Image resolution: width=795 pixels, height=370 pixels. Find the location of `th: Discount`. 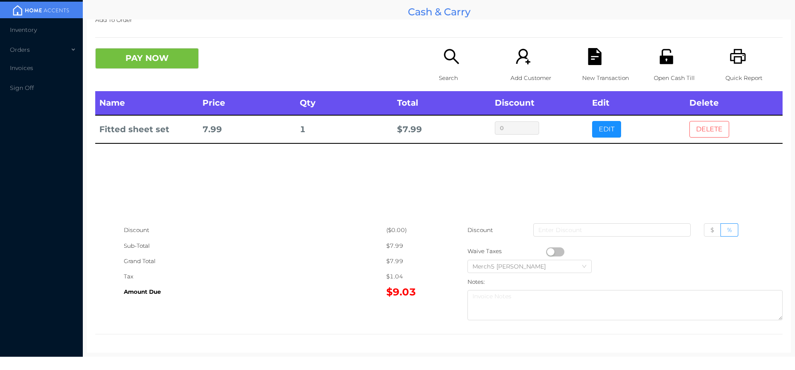

th: Discount is located at coordinates (539, 103).